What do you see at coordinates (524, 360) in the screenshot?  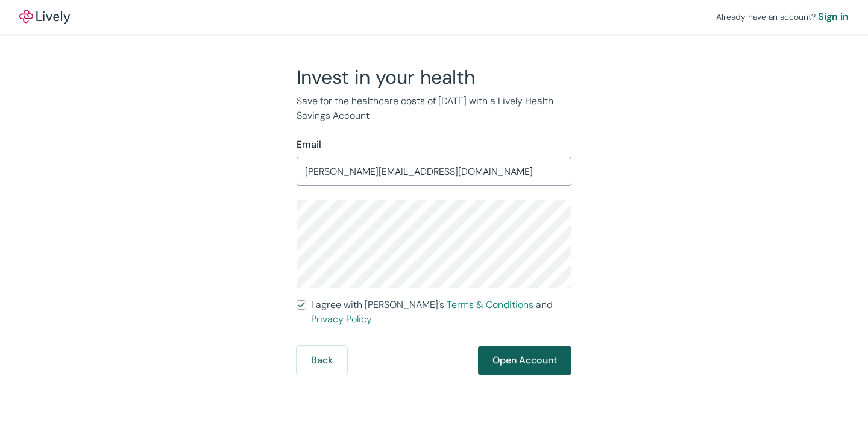 I see `button: Open Account` at bounding box center [524, 360].